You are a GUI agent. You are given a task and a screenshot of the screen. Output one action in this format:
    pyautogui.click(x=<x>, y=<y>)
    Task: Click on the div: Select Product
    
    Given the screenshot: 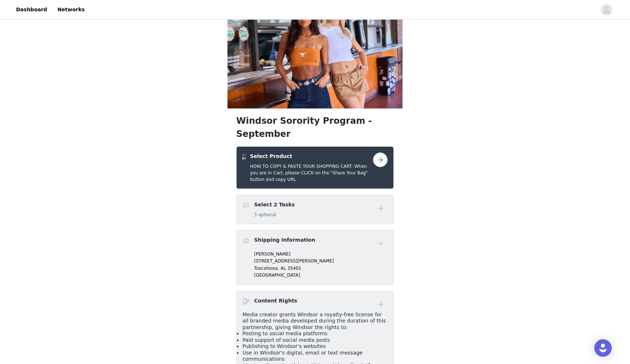 What is the action you would take?
    pyautogui.click(x=315, y=168)
    